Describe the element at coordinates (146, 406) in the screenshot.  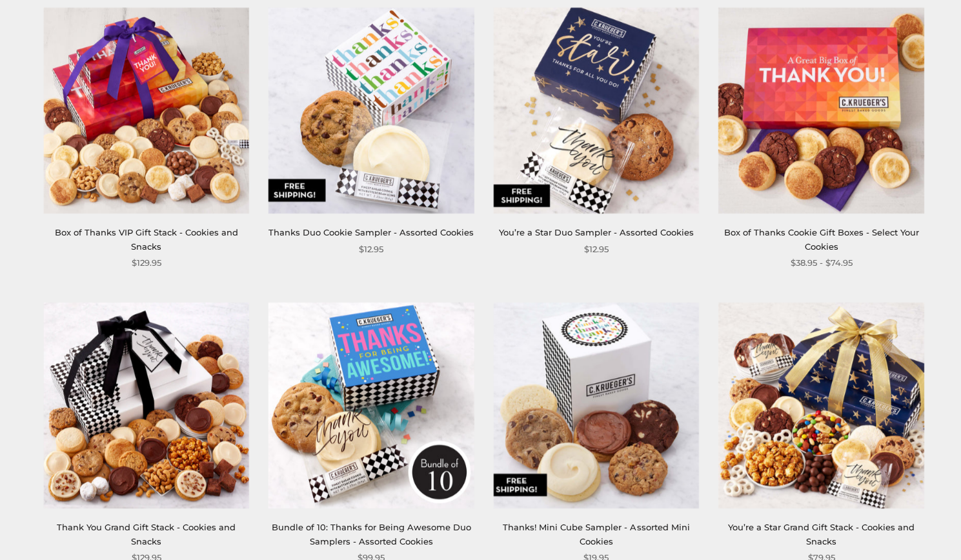
I see `img: Thank You Grand Gift Stack - Cookies and Snacks` at that location.